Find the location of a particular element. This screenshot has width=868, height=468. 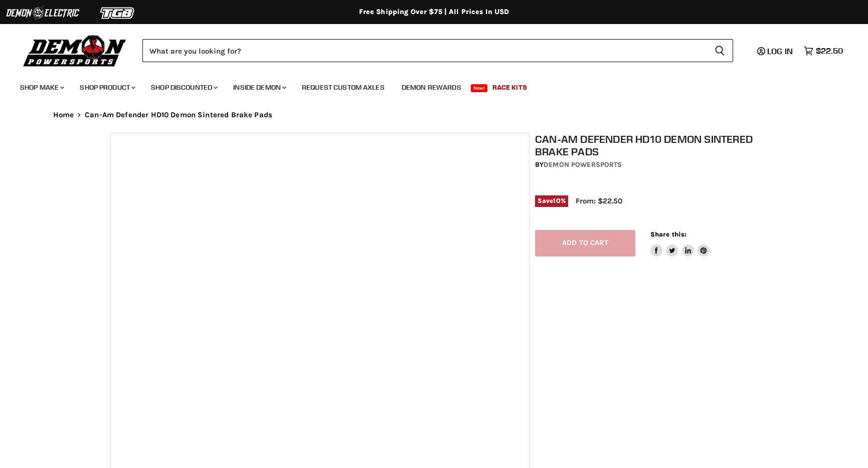

input: Search is located at coordinates (424, 51).